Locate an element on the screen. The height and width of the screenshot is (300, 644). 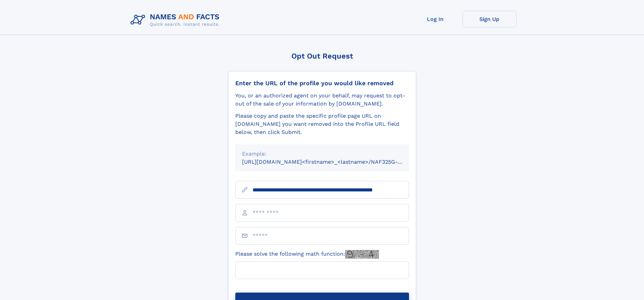
img: Logo Names and Facts is located at coordinates (176, 20).